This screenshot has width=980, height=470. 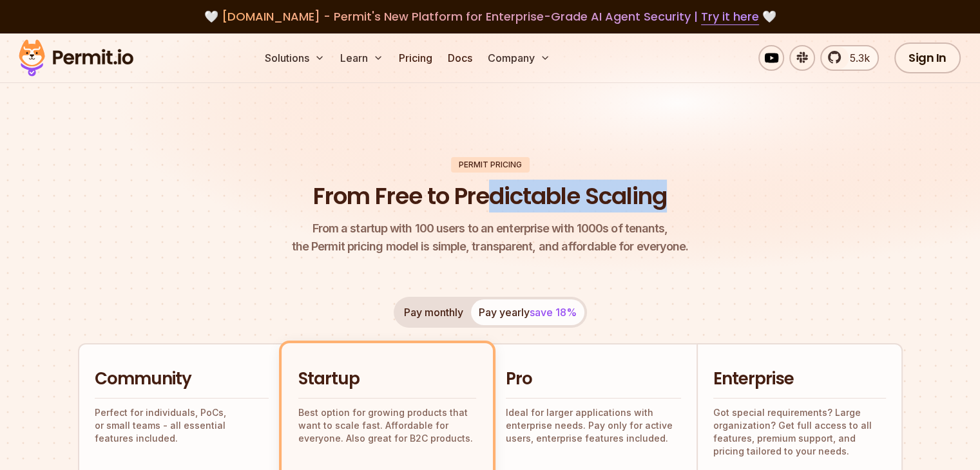 I want to click on a: 5.3k, so click(x=850, y=58).